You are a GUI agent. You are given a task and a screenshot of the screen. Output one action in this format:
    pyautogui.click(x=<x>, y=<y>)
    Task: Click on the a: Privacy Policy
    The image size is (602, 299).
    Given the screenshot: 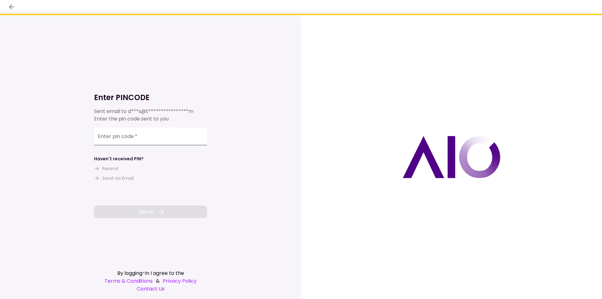 What is the action you would take?
    pyautogui.click(x=180, y=281)
    